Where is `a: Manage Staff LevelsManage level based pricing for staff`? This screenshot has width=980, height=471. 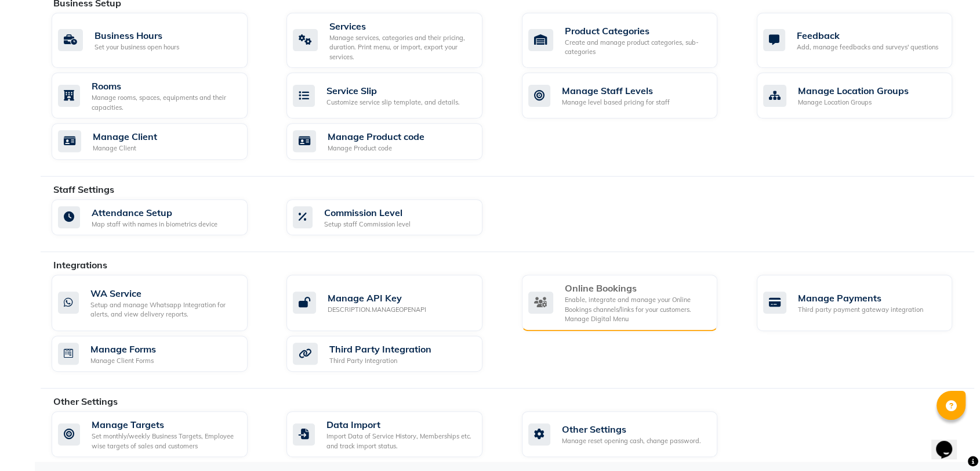 a: Manage Staff LevelsManage level based pricing for staff is located at coordinates (630, 95).